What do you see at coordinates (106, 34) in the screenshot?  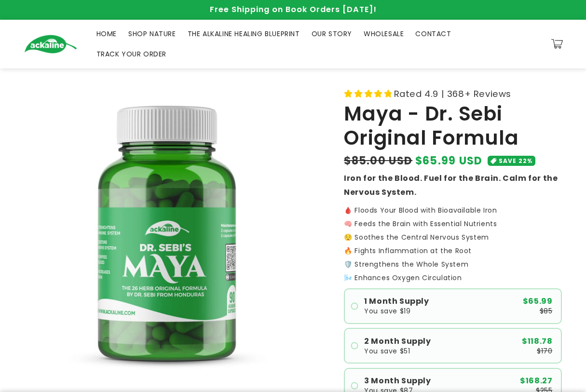 I see `a: HOME` at bounding box center [106, 34].